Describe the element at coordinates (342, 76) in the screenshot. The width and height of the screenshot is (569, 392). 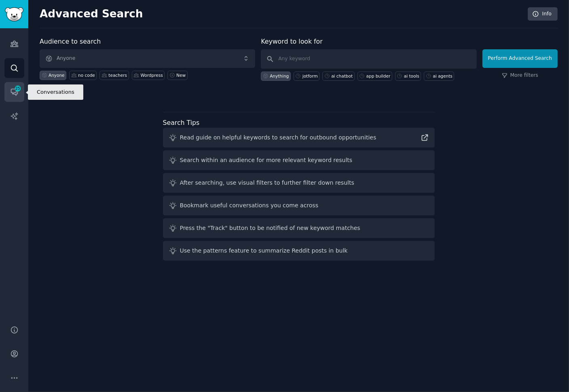
I see `div: ai chatbot` at that location.